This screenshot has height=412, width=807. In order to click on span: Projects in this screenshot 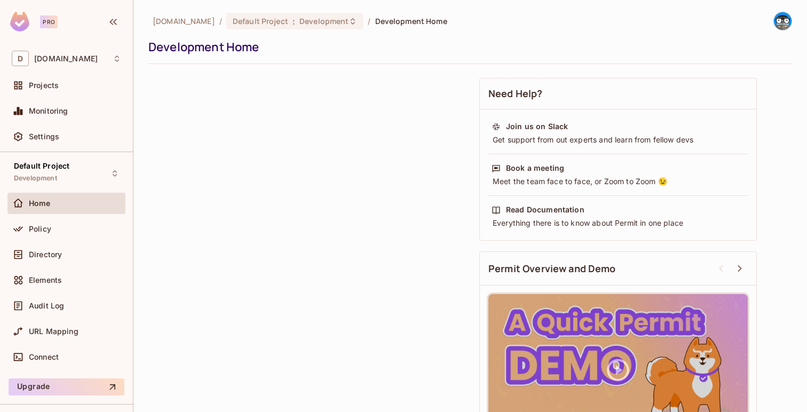, I will do `click(44, 85)`.